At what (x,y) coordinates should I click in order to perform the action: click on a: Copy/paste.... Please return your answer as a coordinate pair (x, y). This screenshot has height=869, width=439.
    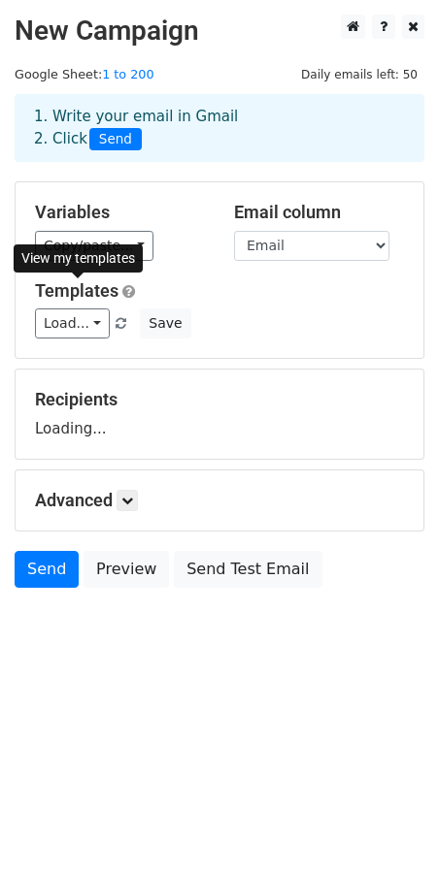
    Looking at the image, I should click on (94, 245).